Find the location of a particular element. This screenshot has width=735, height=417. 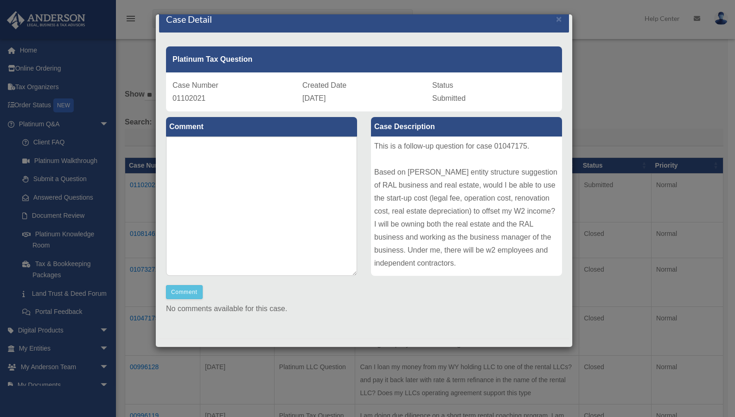

span: Created Date is located at coordinates (324, 85).